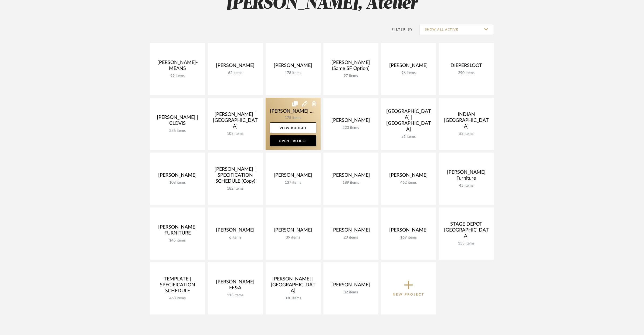 Image resolution: width=644 pixels, height=335 pixels. What do you see at coordinates (467, 73) in the screenshot?
I see `div: 290 items` at bounding box center [467, 73].